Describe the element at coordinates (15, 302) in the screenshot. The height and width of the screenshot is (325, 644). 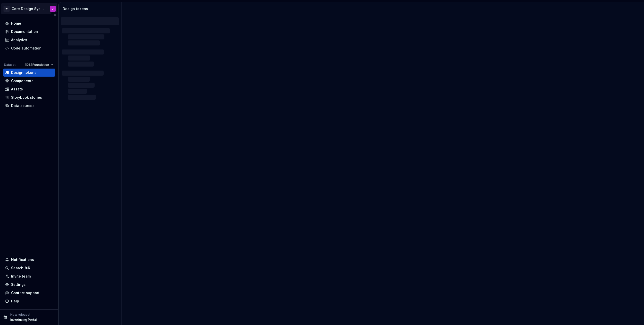
I see `div: Help` at that location.